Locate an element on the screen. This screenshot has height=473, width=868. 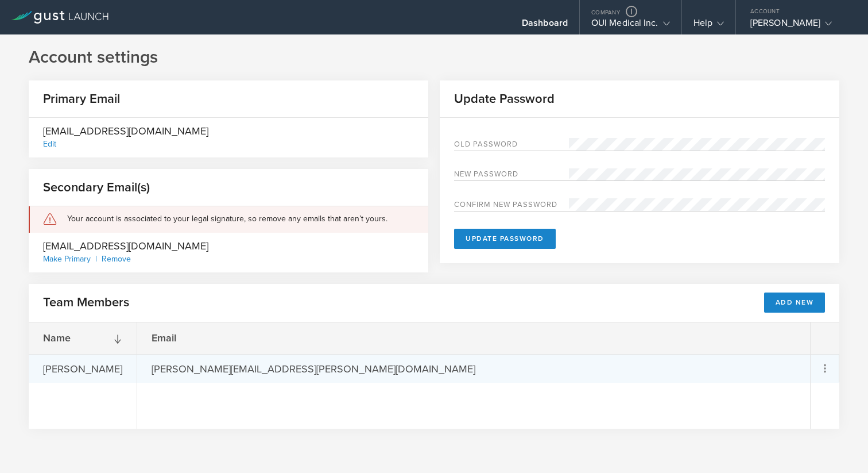
div: Your account is associated to your legal signature, so remove any emails that aren’t yours. is located at coordinates (241, 219).